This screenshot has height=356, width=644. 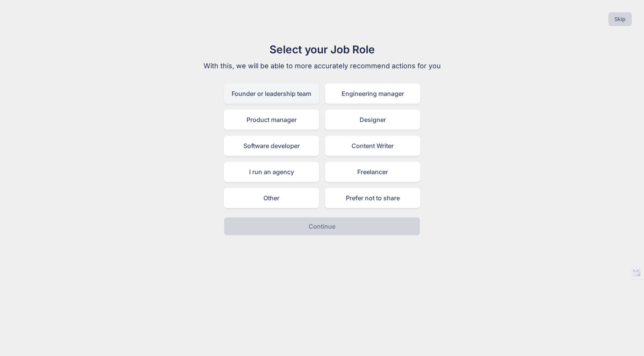 What do you see at coordinates (372, 198) in the screenshot?
I see `div: Prefer not to share` at bounding box center [372, 198].